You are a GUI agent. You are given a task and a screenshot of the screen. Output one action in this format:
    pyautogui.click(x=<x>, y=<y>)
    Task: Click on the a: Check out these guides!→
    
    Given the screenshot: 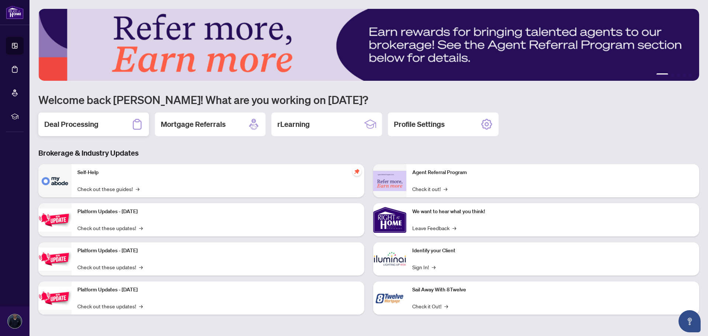 What is the action you would take?
    pyautogui.click(x=108, y=189)
    